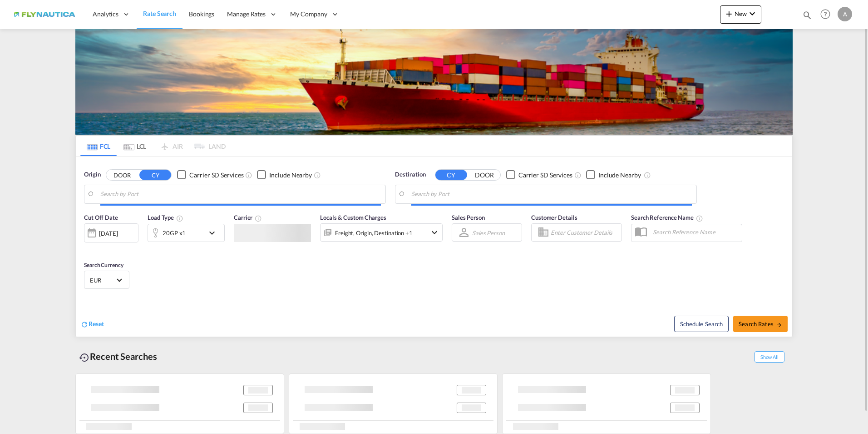 Image resolution: width=868 pixels, height=434 pixels. What do you see at coordinates (826, 14) in the screenshot?
I see `span: Help` at bounding box center [826, 14].